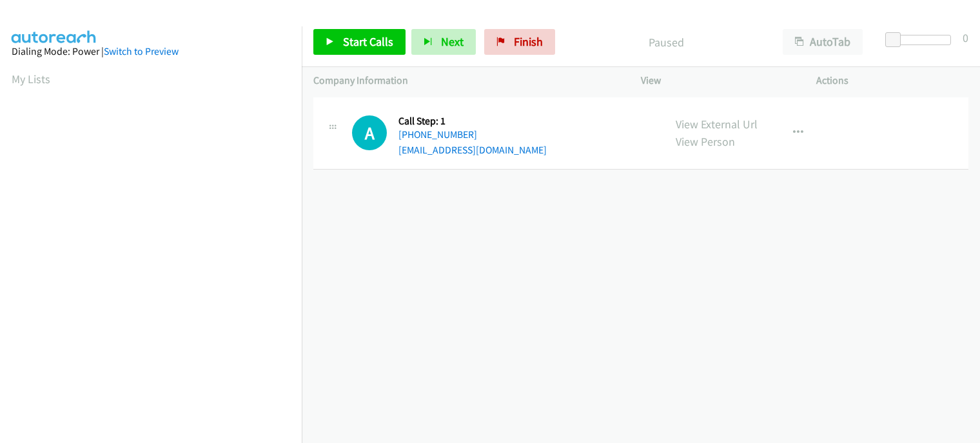 The width and height of the screenshot is (980, 443). What do you see at coordinates (892, 81) in the screenshot?
I see `p: Actions` at bounding box center [892, 81].